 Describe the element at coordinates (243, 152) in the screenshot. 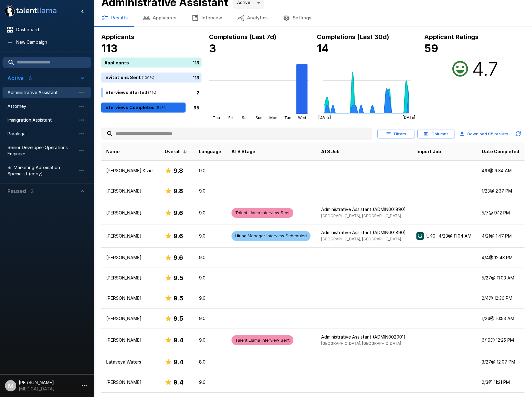

I see `span: ATS Stage` at that location.